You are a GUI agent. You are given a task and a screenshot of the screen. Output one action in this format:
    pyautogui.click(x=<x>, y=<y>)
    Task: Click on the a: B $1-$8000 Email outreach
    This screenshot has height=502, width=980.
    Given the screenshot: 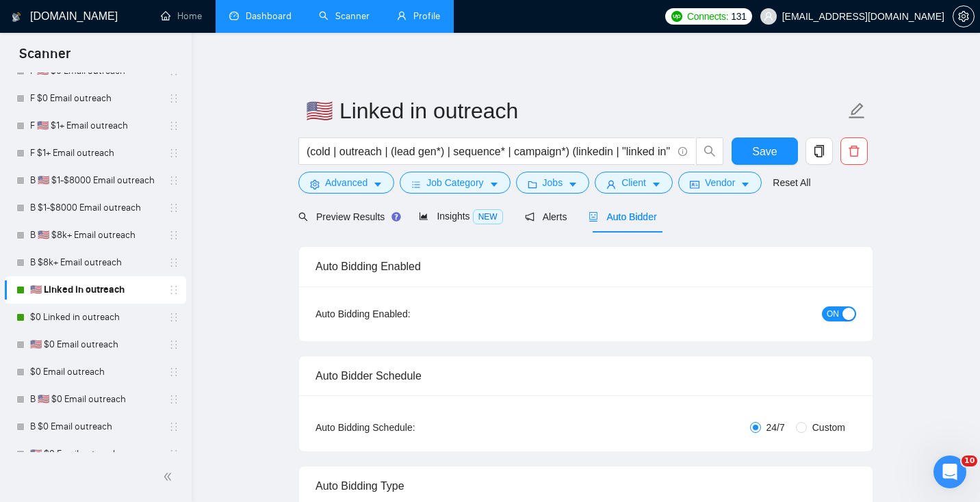 What is the action you would take?
    pyautogui.click(x=95, y=208)
    